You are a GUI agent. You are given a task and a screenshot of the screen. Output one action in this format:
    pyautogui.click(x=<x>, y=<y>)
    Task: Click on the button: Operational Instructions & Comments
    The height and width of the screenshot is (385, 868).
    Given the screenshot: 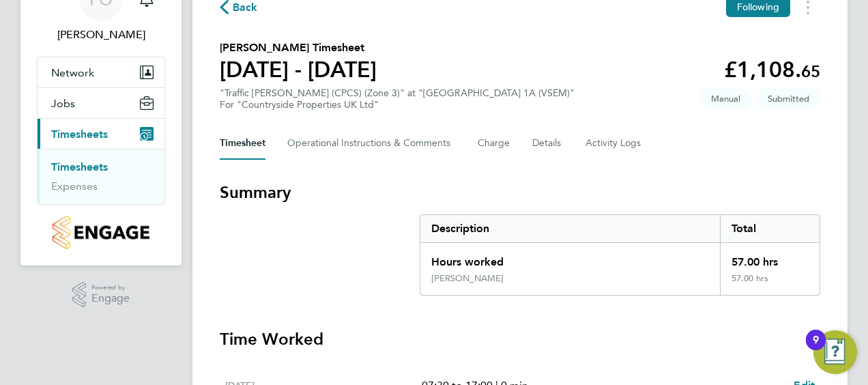 What is the action you would take?
    pyautogui.click(x=371, y=144)
    